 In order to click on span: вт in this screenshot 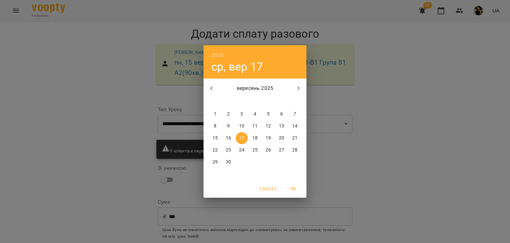, I will do `click(229, 101)`.